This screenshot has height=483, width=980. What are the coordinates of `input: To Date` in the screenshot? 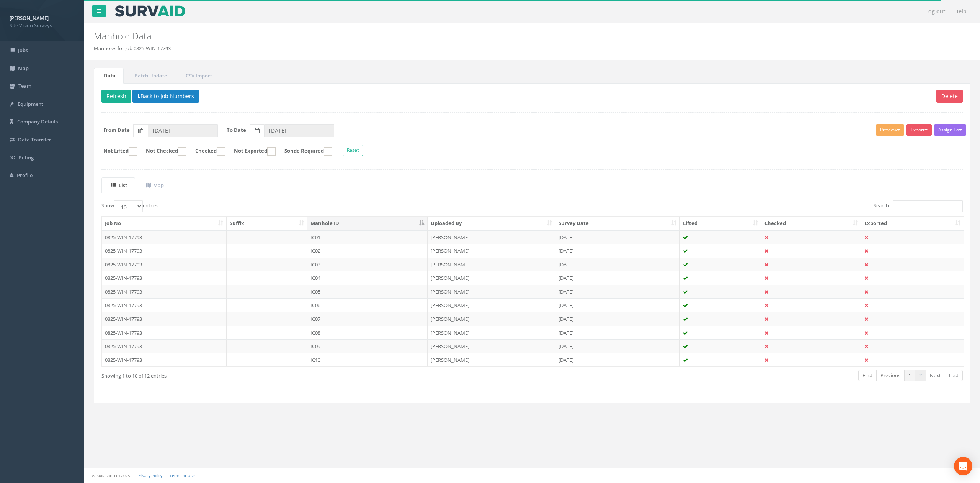 It's located at (299, 131).